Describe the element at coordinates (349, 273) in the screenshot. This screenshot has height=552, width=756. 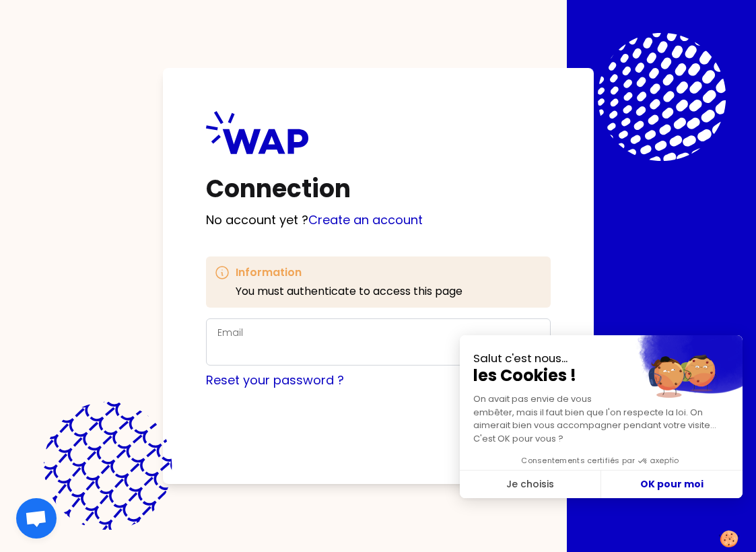
I see `h3: Information` at that location.